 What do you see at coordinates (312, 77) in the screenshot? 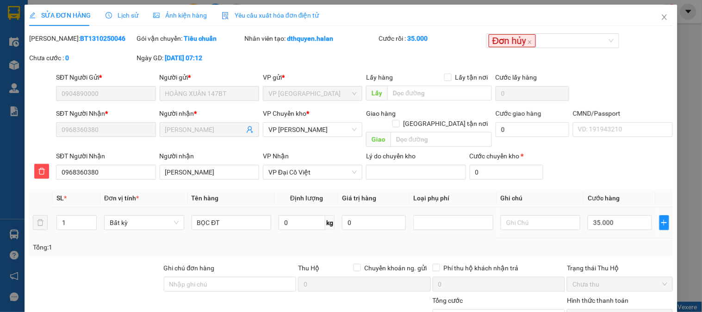
I see `div: VP gửi` at bounding box center [312, 77].